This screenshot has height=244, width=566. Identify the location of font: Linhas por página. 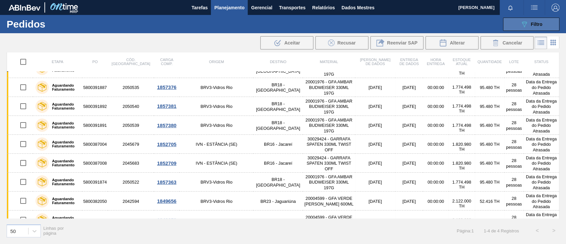
(54, 231).